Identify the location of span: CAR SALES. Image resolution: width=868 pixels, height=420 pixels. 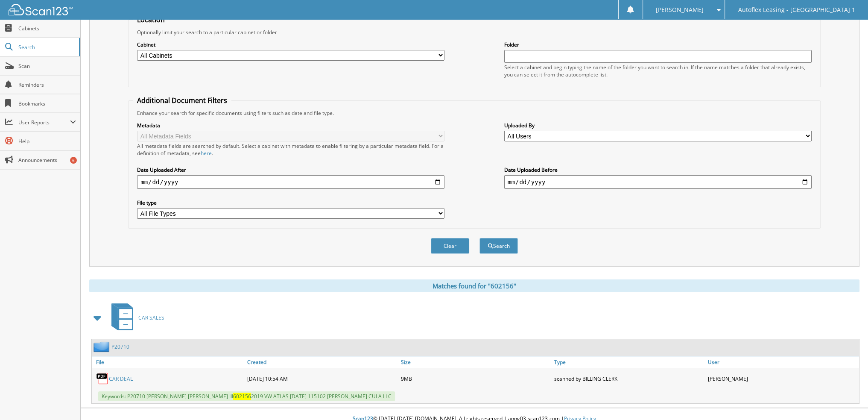
(151, 317).